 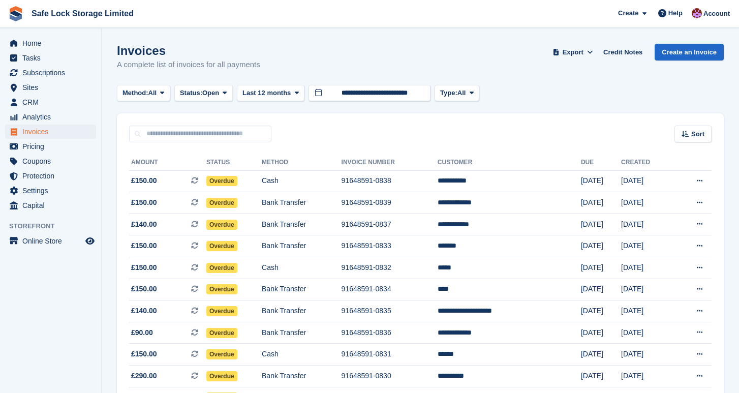 What do you see at coordinates (390, 224) in the screenshot?
I see `td: 91648591-0837` at bounding box center [390, 224].